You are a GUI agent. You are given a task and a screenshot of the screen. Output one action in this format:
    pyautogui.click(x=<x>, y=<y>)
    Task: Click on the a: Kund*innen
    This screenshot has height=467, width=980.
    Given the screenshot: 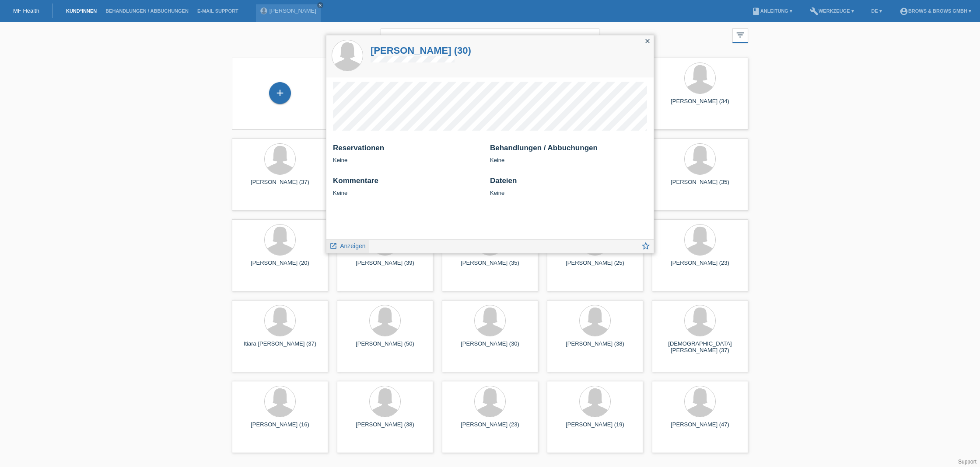 What is the action you would take?
    pyautogui.click(x=82, y=11)
    